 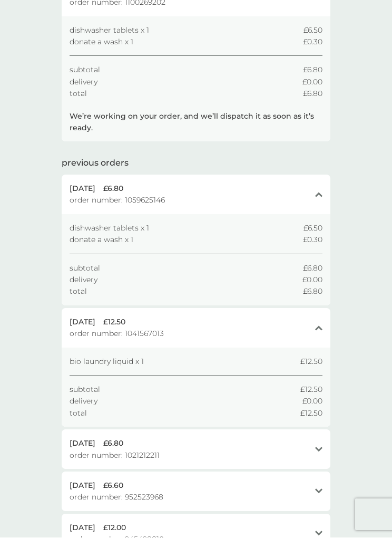 What do you see at coordinates (114, 455) in the screenshot?
I see `span: order number: 1021212211` at bounding box center [114, 455].